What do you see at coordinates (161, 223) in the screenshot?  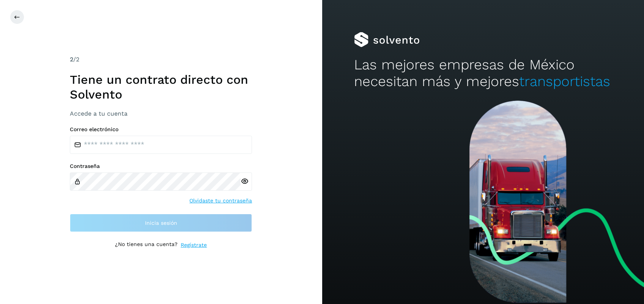 I see `span: Inicia sesión` at bounding box center [161, 223].